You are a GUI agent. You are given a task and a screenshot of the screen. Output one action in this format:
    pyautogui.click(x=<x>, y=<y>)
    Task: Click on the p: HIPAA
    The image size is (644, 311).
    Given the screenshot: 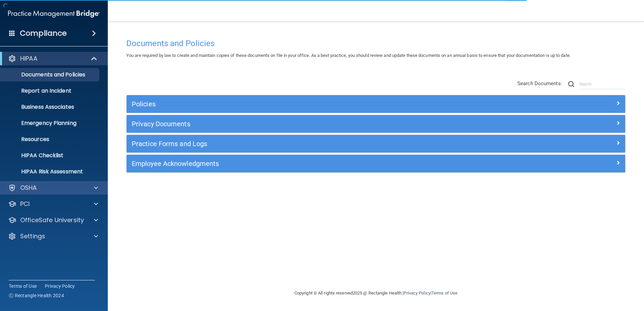 What is the action you would take?
    pyautogui.click(x=29, y=58)
    